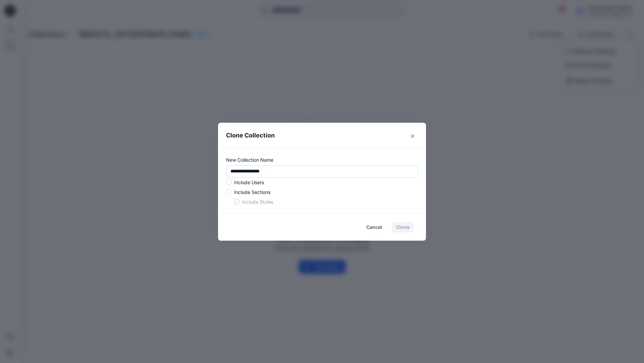  I want to click on header: Clone Collection, so click(322, 135).